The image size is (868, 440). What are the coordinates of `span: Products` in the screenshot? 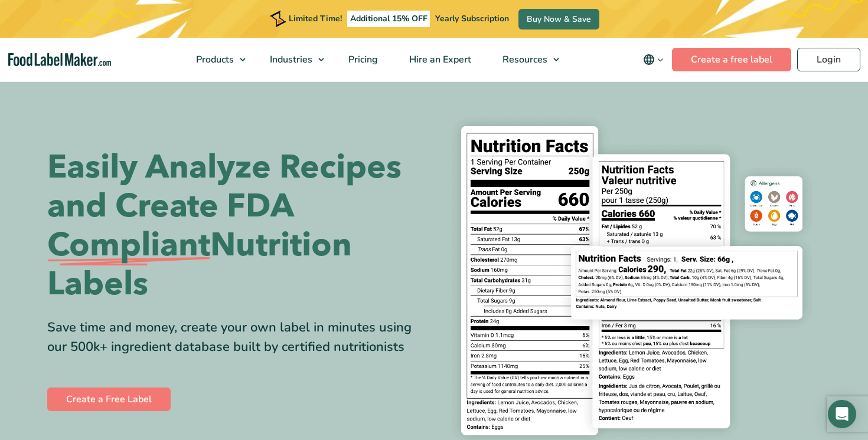 It's located at (213, 60).